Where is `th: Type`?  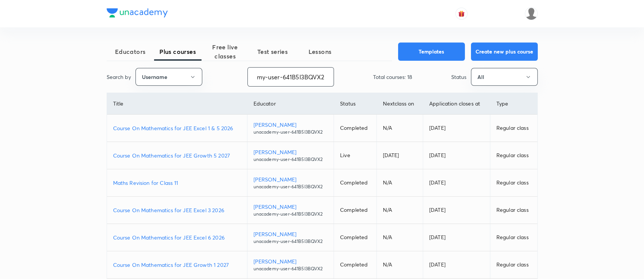 th: Type is located at coordinates (514, 104).